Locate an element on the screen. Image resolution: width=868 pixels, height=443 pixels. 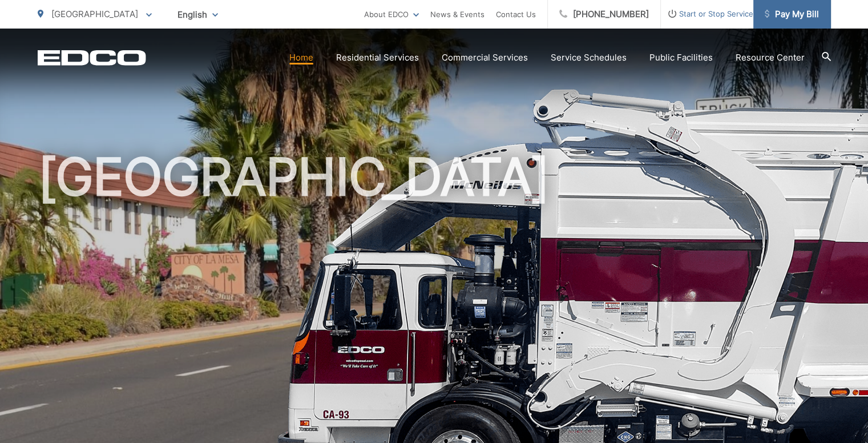
a: About EDCO is located at coordinates (391, 14).